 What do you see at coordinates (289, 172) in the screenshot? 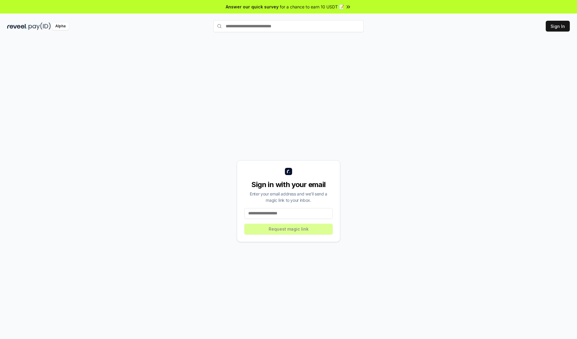
I see `img: logo_small` at bounding box center [289, 172].